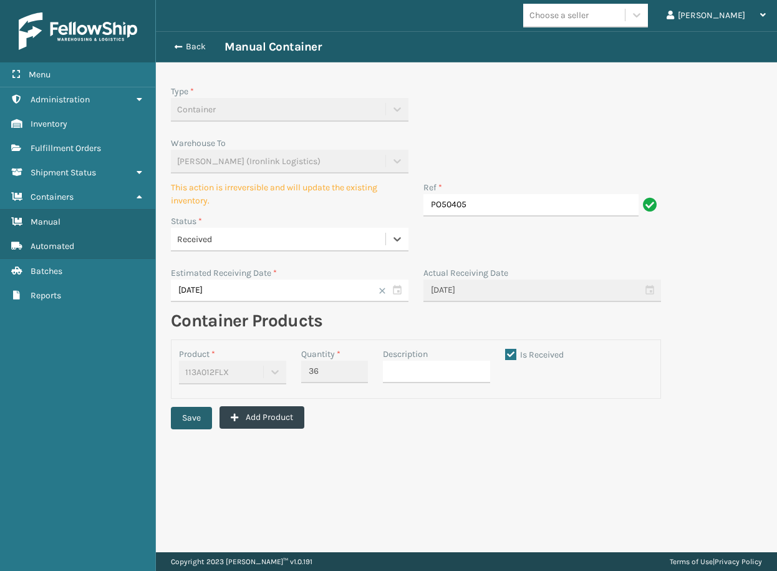 This screenshot has width=777, height=571. Describe the element at coordinates (52, 196) in the screenshot. I see `span: Containers` at that location.